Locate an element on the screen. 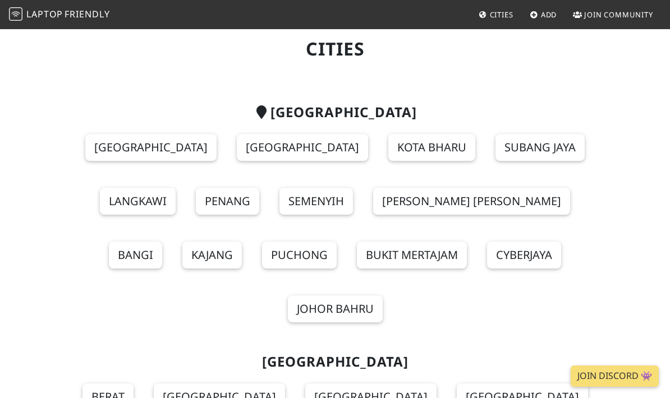  span: Laptop is located at coordinates (44, 14).